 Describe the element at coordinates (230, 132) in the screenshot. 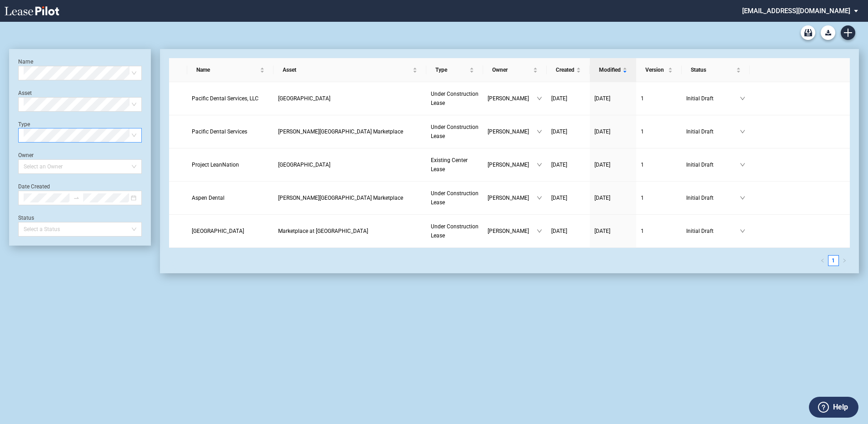

I see `a: Pacific Dental Services` at that location.